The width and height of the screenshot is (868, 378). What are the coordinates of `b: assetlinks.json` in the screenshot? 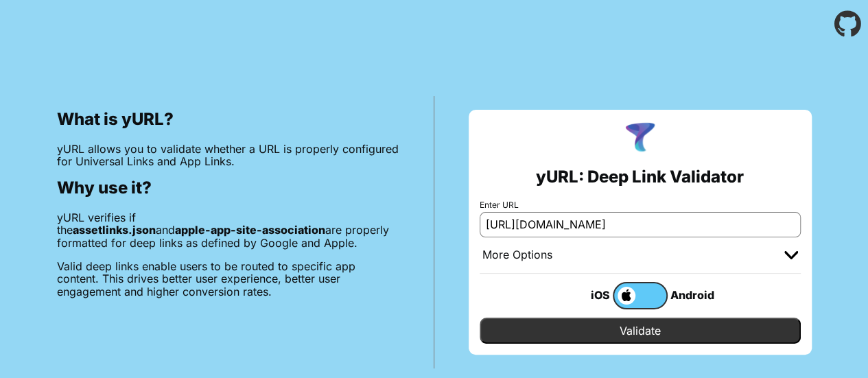 It's located at (114, 230).